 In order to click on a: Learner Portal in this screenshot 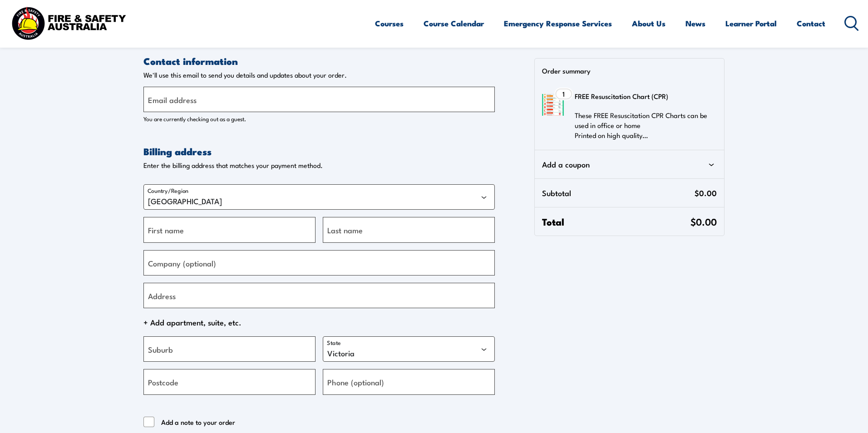, I will do `click(751, 23)`.